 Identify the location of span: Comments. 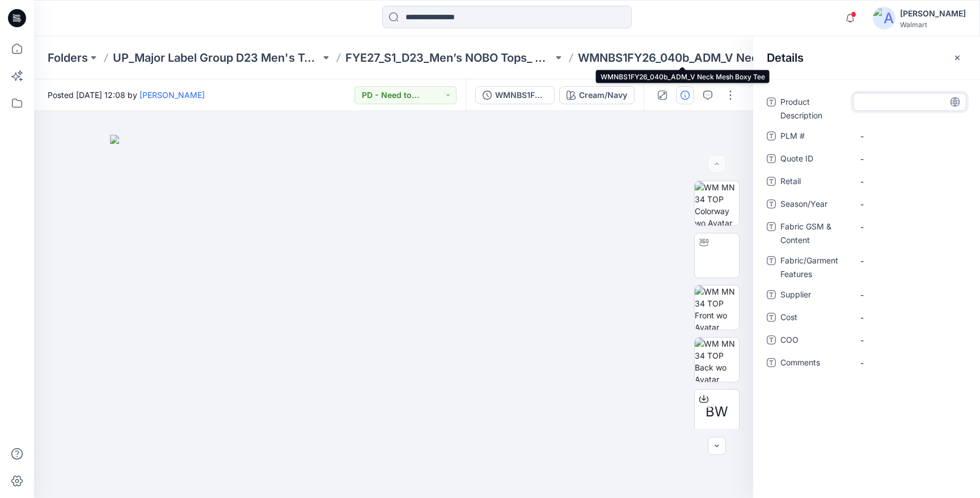
(814, 363).